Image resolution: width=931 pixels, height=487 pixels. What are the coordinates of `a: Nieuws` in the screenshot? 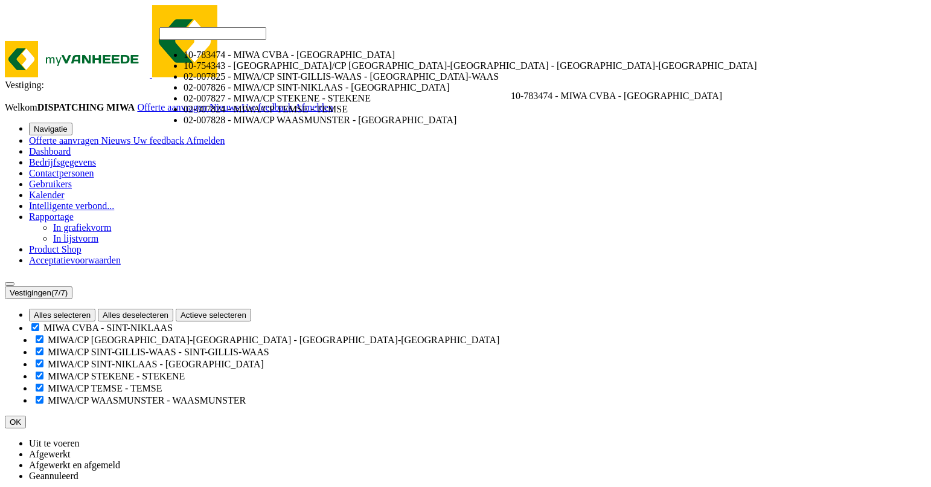 It's located at (117, 140).